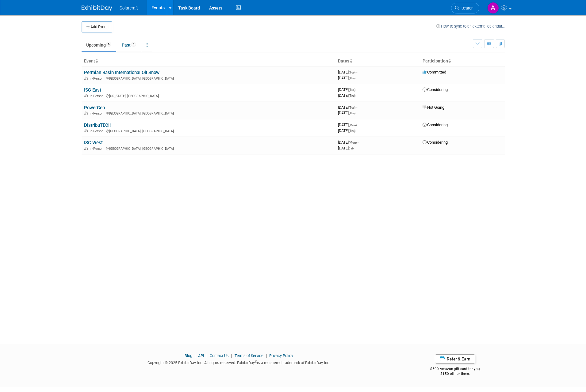 This screenshot has width=586, height=392. What do you see at coordinates (449, 61) in the screenshot?
I see `a: Sort by Participation Type` at bounding box center [449, 61].